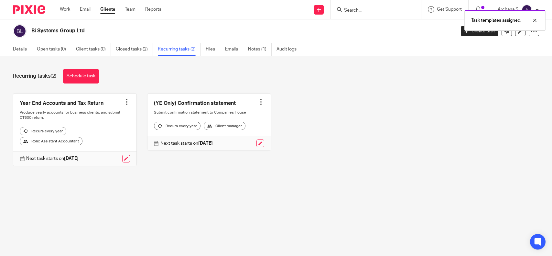 The width and height of the screenshot is (552, 256). I want to click on div: Client manager, so click(225, 126).